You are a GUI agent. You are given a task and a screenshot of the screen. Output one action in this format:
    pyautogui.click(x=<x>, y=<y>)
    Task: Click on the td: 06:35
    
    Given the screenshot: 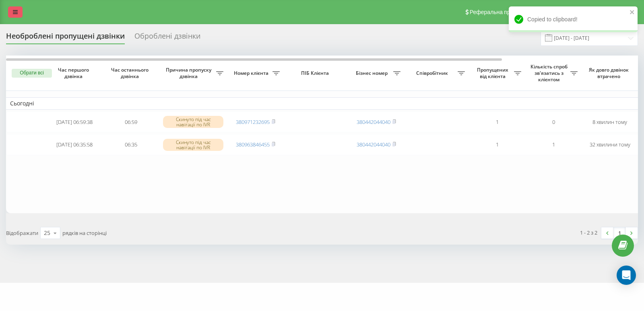 What is the action you would take?
    pyautogui.click(x=131, y=144)
    